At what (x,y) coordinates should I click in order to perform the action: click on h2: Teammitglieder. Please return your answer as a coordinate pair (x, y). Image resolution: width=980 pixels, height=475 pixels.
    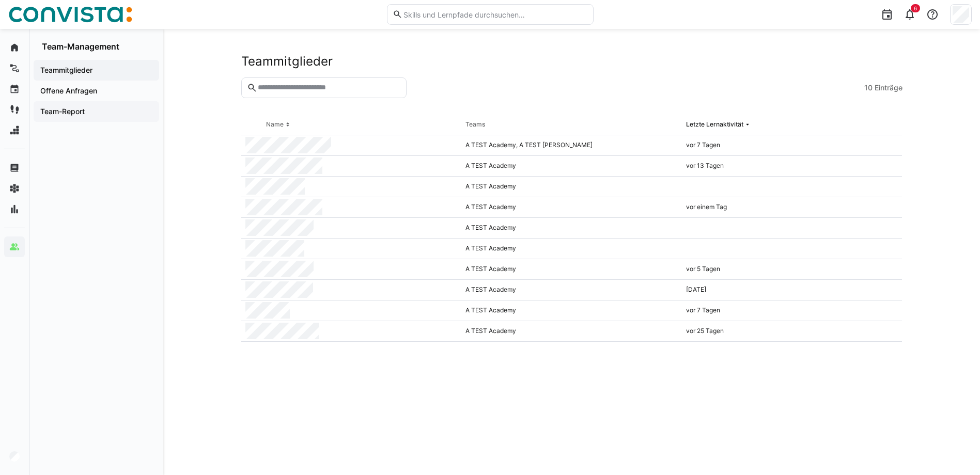
    Looking at the image, I should click on (287, 61).